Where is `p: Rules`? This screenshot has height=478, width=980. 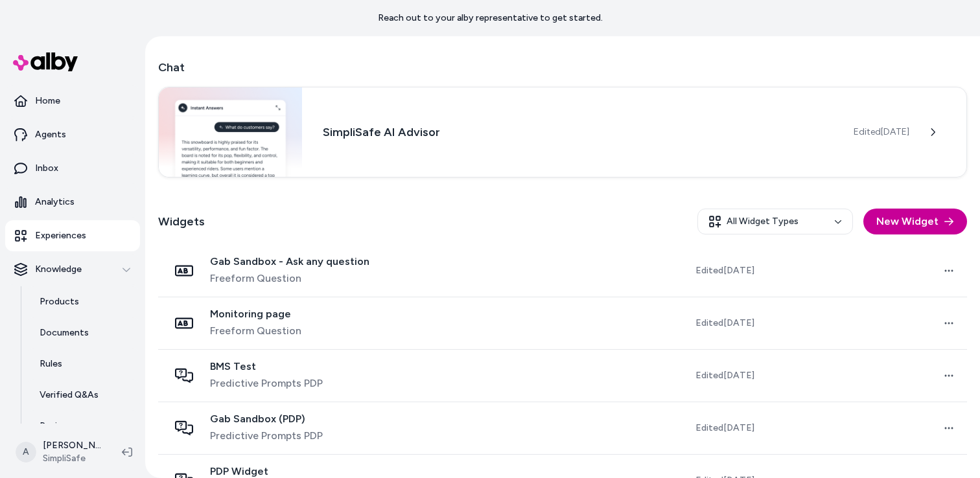
p: Rules is located at coordinates (51, 364).